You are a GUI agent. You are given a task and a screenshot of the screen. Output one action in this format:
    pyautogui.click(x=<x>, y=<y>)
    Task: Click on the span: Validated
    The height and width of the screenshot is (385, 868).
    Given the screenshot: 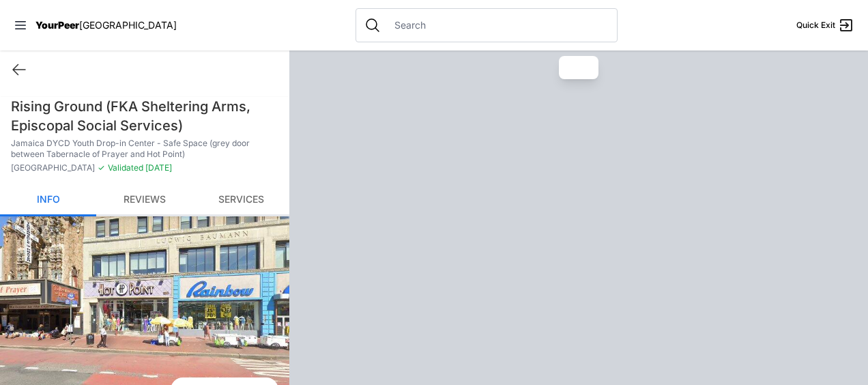 What is the action you would take?
    pyautogui.click(x=125, y=167)
    